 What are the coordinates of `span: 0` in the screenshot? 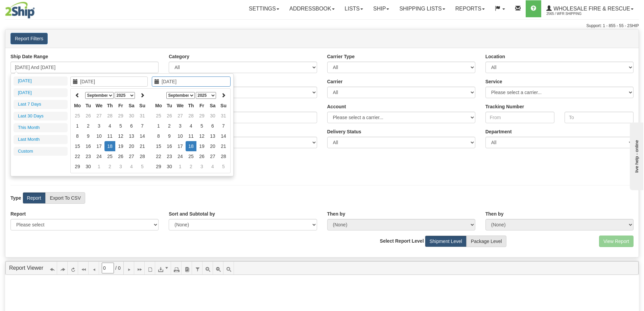 It's located at (119, 268).